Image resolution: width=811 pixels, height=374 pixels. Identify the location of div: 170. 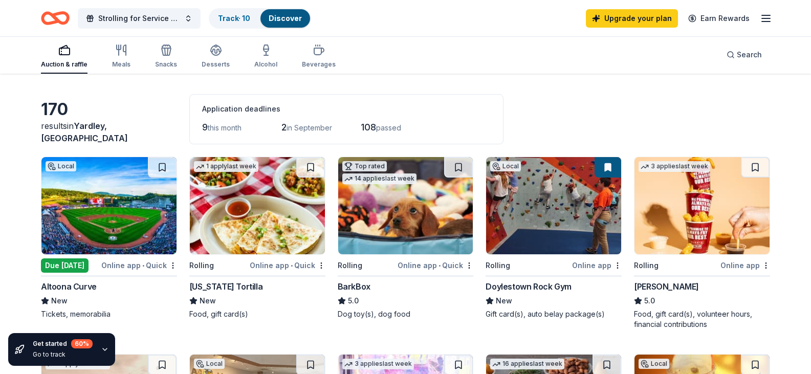
(109, 110).